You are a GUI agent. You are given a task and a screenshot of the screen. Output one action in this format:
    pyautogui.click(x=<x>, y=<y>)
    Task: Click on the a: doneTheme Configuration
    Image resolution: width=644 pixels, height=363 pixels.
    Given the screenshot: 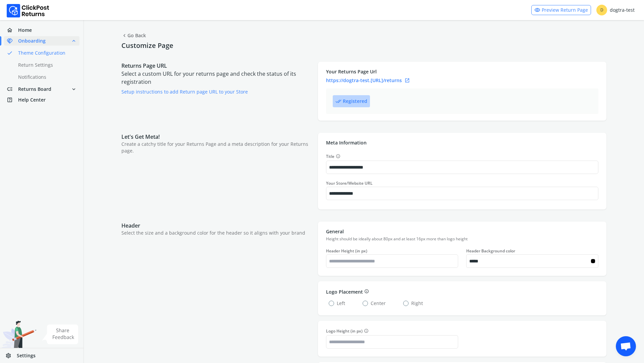 What is the action you would take?
    pyautogui.click(x=46, y=53)
    